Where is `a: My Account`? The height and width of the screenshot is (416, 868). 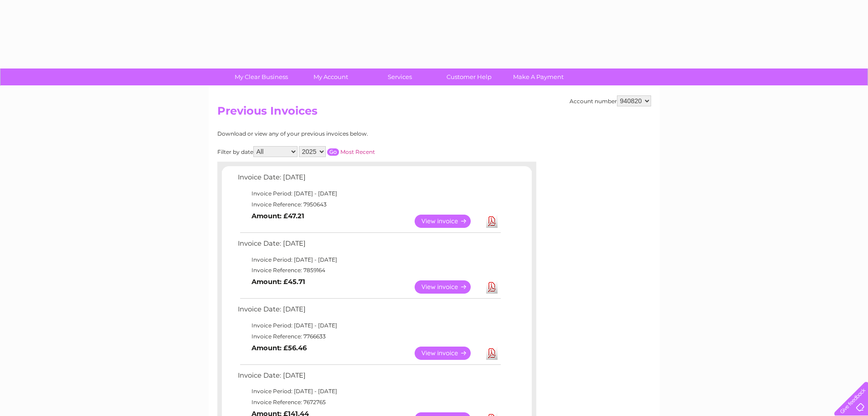 a: My Account is located at coordinates (330, 77).